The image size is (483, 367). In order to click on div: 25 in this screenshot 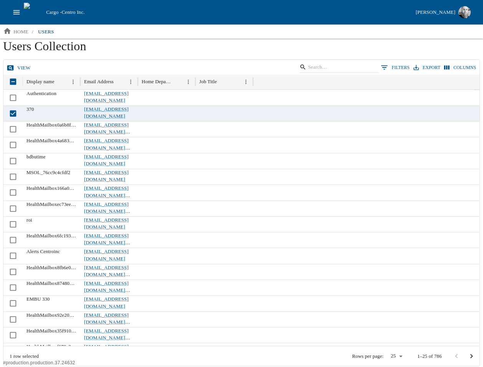, I will do `click(396, 357)`.